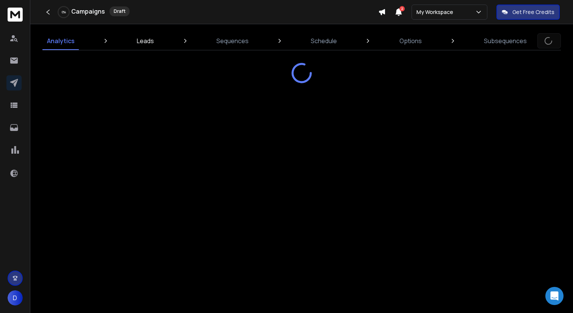 The width and height of the screenshot is (573, 313). What do you see at coordinates (119, 11) in the screenshot?
I see `div: Draft` at bounding box center [119, 11].